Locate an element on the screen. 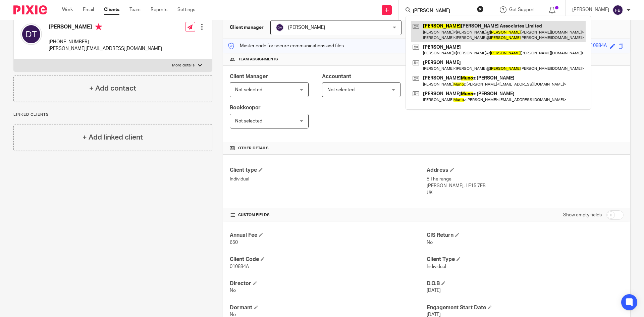 This screenshot has width=644, height=317. a: Team is located at coordinates (135, 10).